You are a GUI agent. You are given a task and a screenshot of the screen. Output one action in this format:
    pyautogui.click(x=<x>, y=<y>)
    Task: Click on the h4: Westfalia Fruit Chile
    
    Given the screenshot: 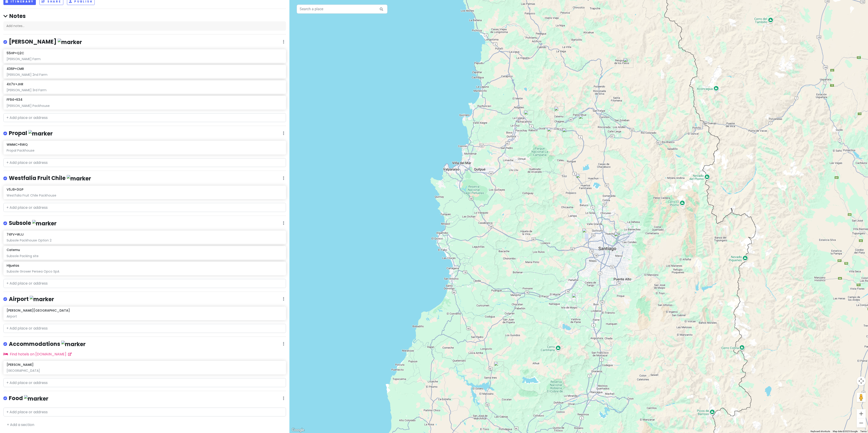 What is the action you would take?
    pyautogui.click(x=50, y=178)
    